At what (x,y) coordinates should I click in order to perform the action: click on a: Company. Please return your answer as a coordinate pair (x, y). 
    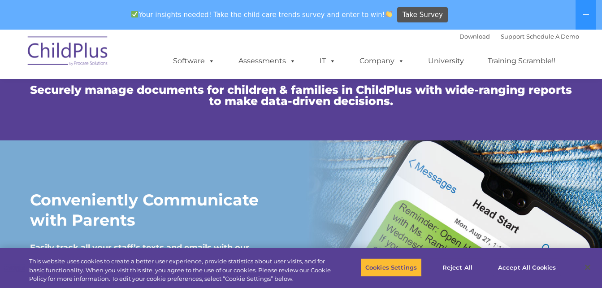
    Looking at the image, I should click on (382, 61).